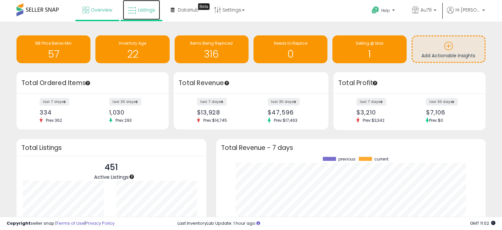 Image resolution: width=502 pixels, height=230 pixels. What do you see at coordinates (251, 83) in the screenshot?
I see `h3: Total Revenue` at bounding box center [251, 83].